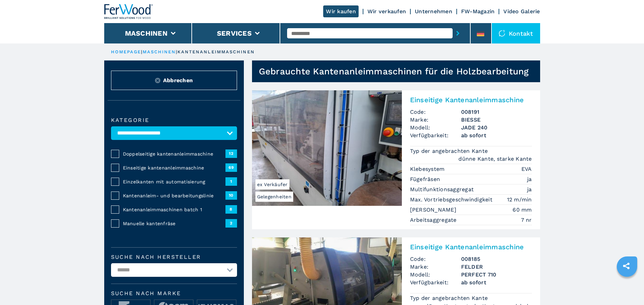 The image size is (644, 305). Describe the element at coordinates (522, 210) in the screenshot. I see `em: 60 mm` at that location.